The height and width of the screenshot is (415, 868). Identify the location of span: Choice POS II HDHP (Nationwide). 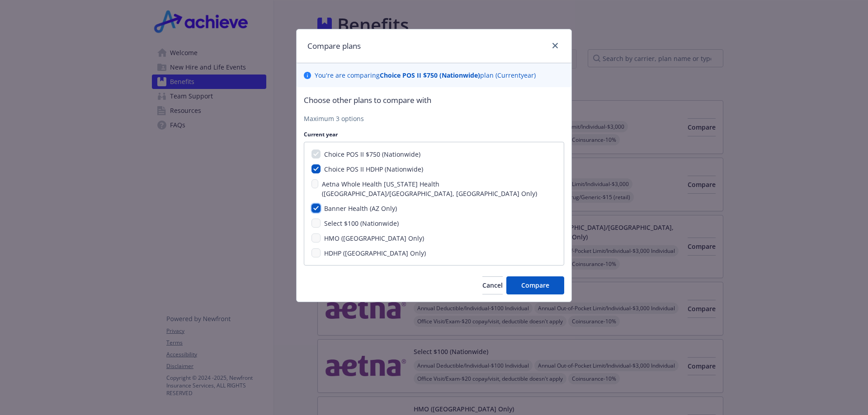
(373, 169).